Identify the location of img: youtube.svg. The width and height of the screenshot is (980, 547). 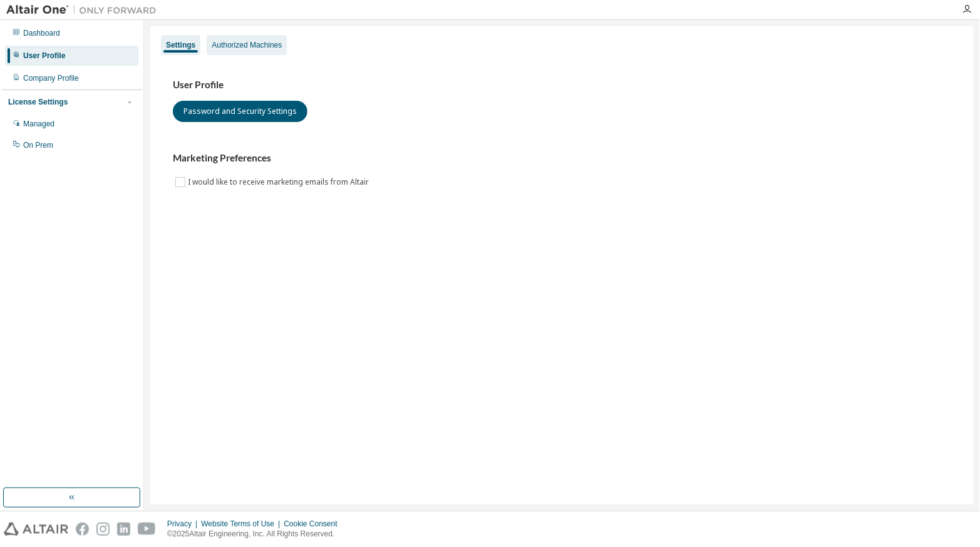
(146, 529).